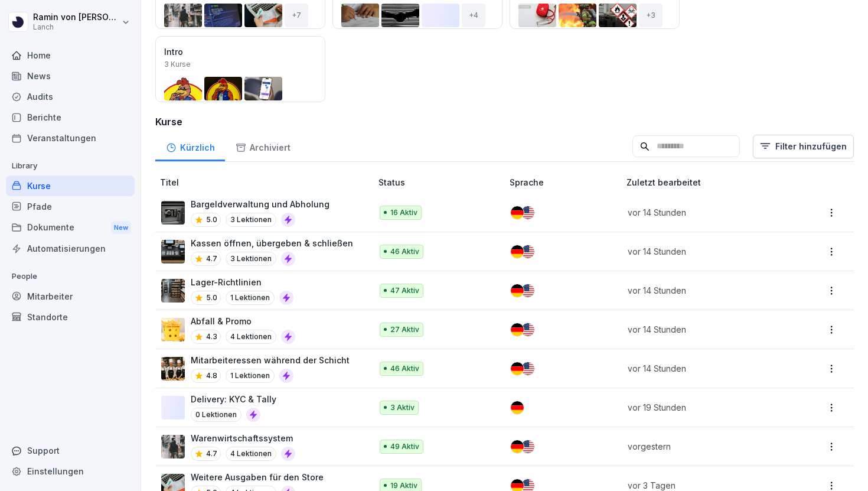 Image resolution: width=868 pixels, height=491 pixels. I want to click on a: News, so click(70, 75).